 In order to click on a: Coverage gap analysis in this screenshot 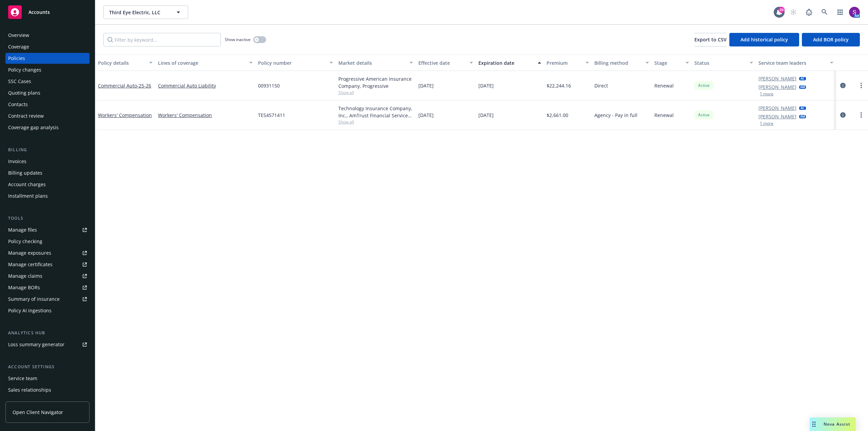, I will do `click(47, 128)`.